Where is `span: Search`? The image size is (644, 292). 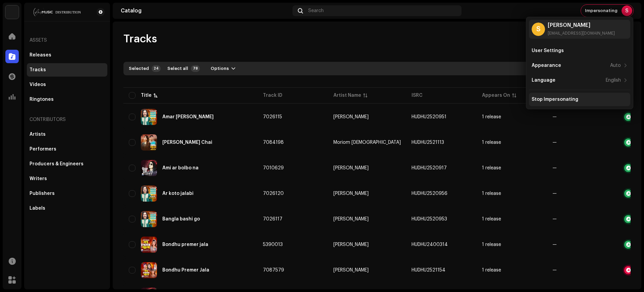
span: Search is located at coordinates (316, 11).